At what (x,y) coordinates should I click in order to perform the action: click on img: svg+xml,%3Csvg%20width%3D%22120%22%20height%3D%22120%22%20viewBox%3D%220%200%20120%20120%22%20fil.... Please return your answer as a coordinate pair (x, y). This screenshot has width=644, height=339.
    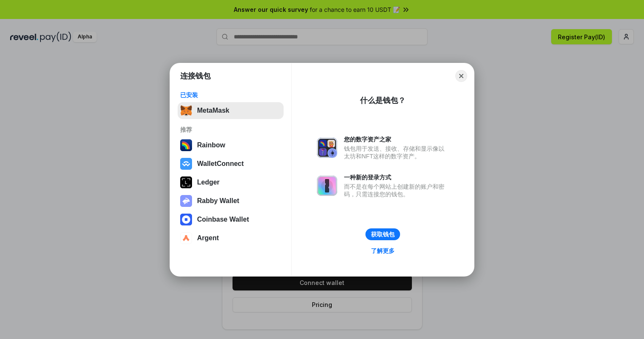
    Looking at the image, I should click on (186, 145).